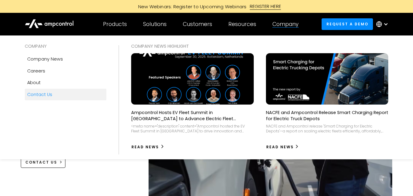 Image resolution: width=413 pixels, height=196 pixels. Describe the element at coordinates (191, 6) in the screenshot. I see `div: New Webinars: Register to Upcoming Webinars` at that location.